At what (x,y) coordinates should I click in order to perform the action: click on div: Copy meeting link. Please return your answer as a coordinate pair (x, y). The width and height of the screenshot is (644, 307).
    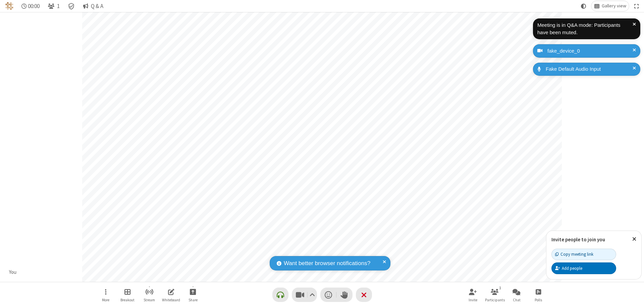
    Looking at the image, I should click on (574, 254).